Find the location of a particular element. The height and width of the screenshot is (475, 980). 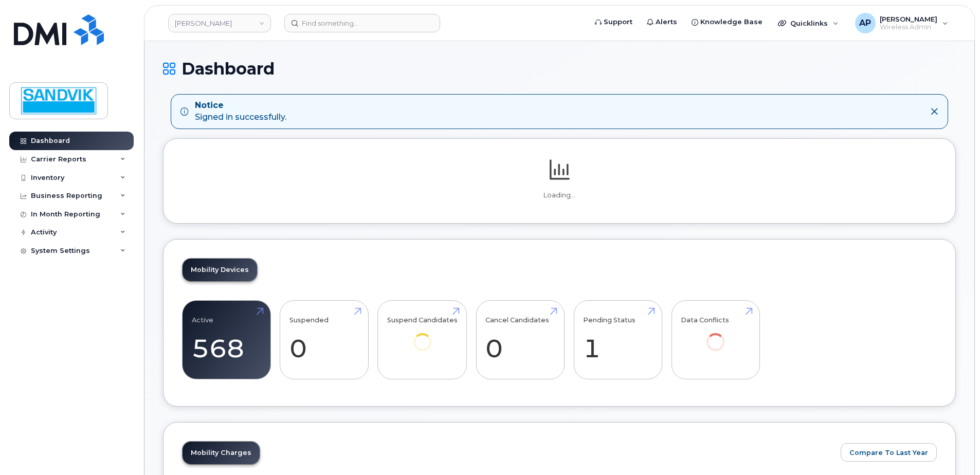

h1: Dashboard is located at coordinates (559, 68).